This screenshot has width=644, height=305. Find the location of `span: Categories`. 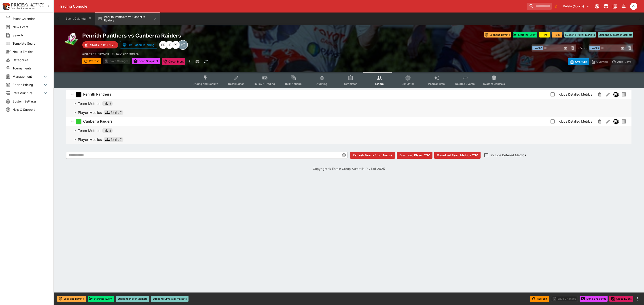

span: Categories is located at coordinates (30, 60).